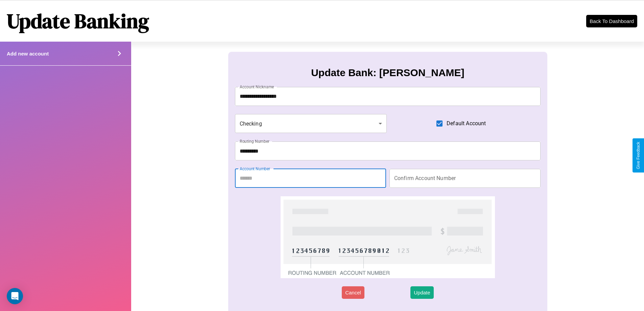 The height and width of the screenshot is (311, 644). I want to click on button: Update, so click(422, 292).